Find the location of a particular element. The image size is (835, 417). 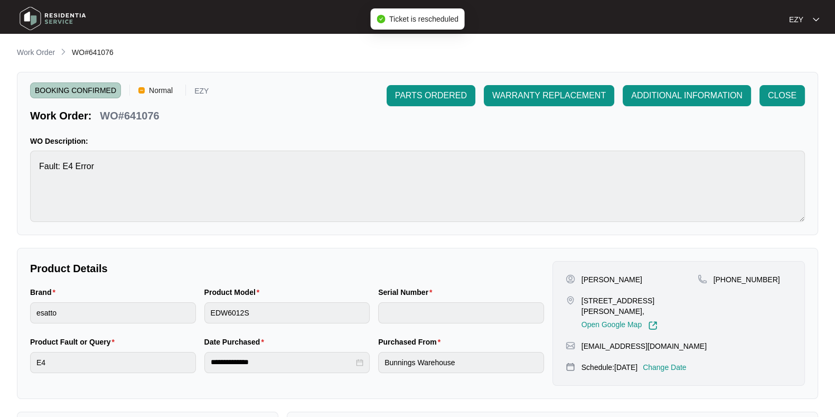

label: Date Purchased is located at coordinates (236, 342).